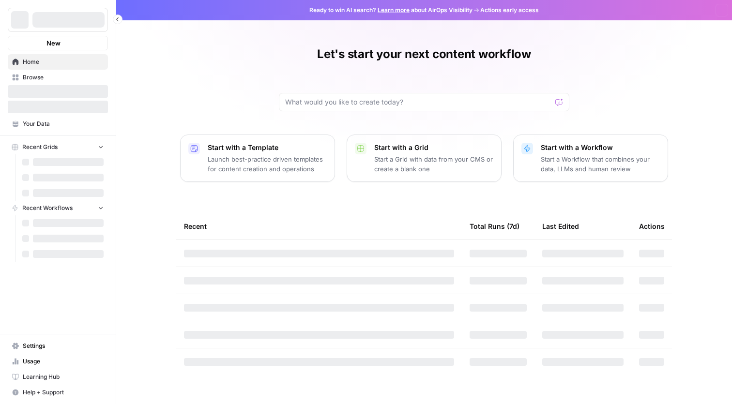  I want to click on p: Start with a Grid, so click(433, 148).